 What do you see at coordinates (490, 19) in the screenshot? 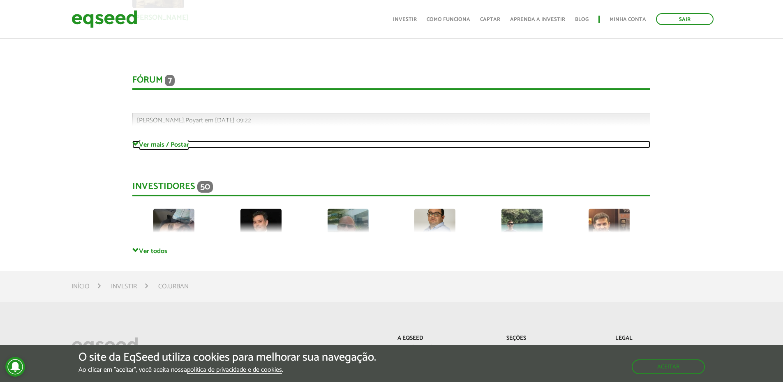
I see `a: Captar` at bounding box center [490, 19].